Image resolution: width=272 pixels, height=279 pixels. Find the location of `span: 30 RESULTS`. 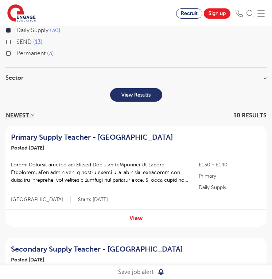

span: 30 RESULTS is located at coordinates (250, 115).